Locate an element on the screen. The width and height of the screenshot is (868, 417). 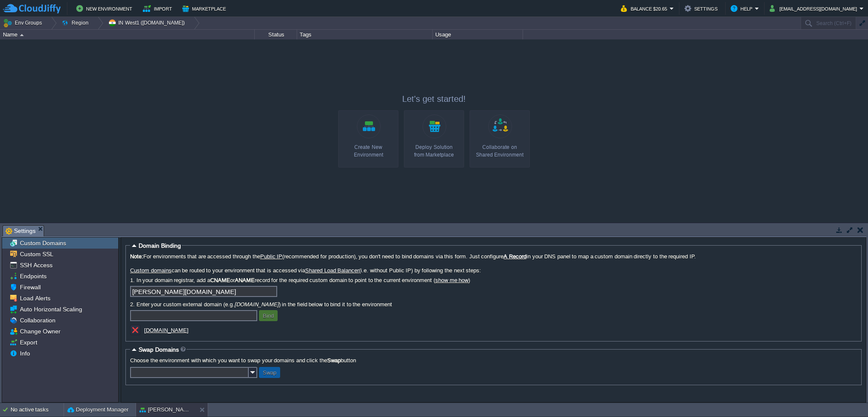
a: Endpoints is located at coordinates (33, 276).